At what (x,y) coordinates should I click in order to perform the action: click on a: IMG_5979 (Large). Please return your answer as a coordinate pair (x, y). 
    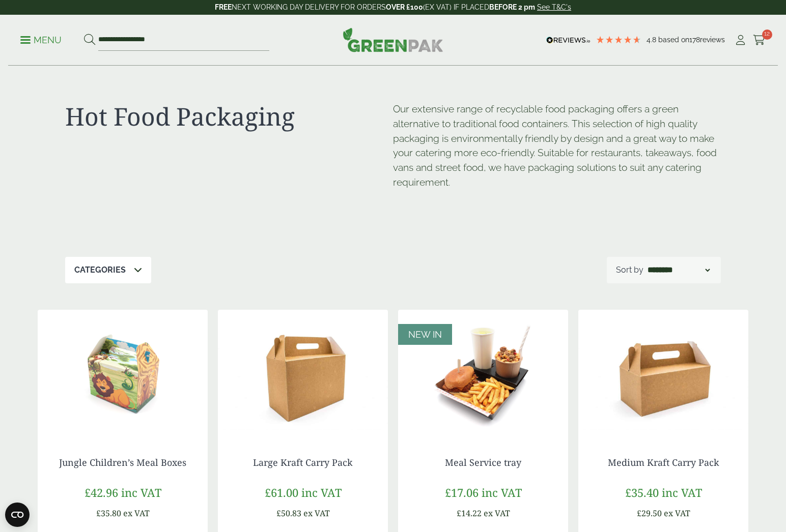
    Looking at the image, I should click on (302, 373).